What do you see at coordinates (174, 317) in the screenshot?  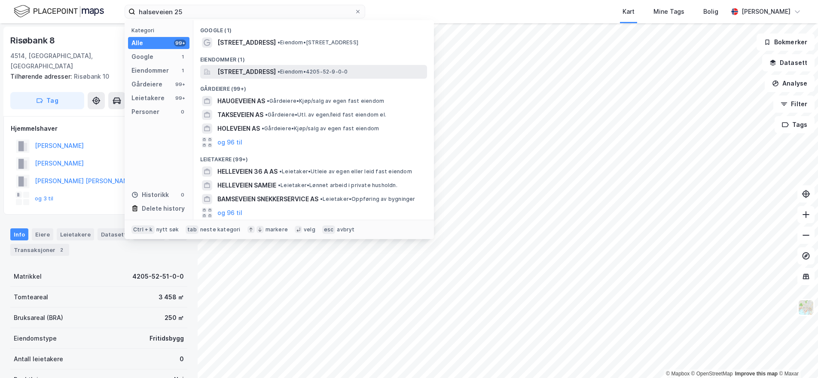 I see `div: 250 ㎡` at bounding box center [174, 317].